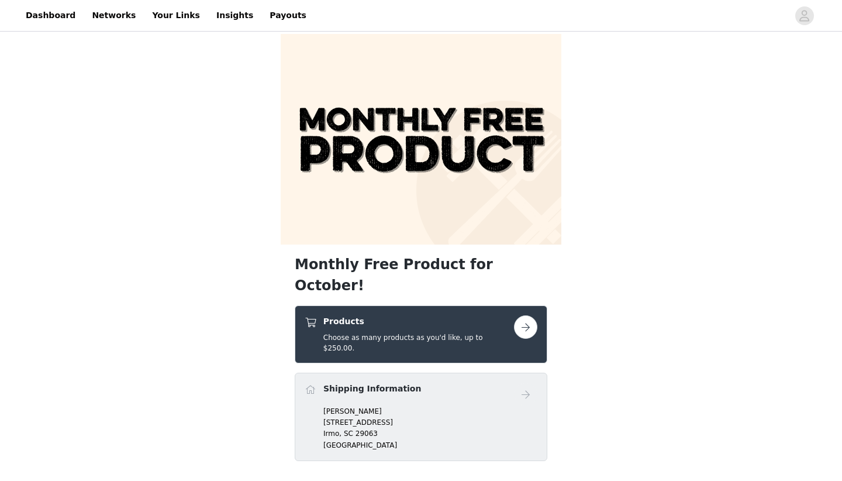  I want to click on div: Shipping Information, so click(421, 416).